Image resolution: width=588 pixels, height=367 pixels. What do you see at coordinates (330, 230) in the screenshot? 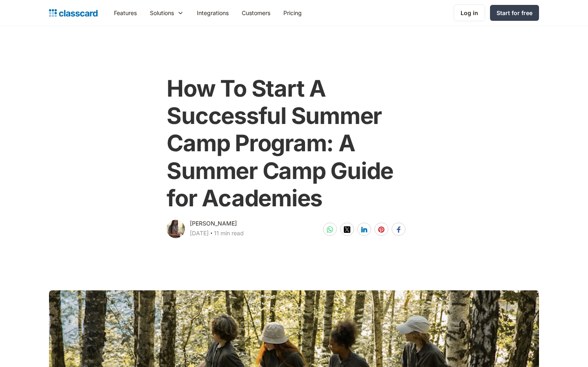
I see `img: whatsapp-white sharing button` at bounding box center [330, 230].